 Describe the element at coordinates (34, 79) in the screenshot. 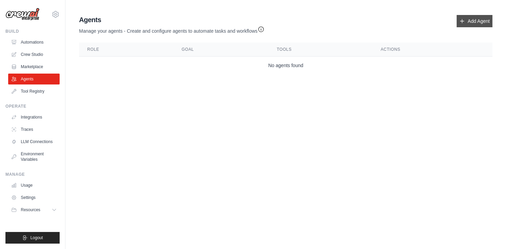

I see `a: Agents` at that location.